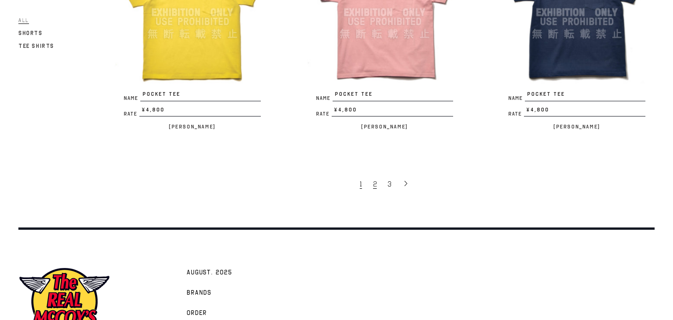 This screenshot has height=320, width=673. I want to click on span: Order, so click(197, 313).